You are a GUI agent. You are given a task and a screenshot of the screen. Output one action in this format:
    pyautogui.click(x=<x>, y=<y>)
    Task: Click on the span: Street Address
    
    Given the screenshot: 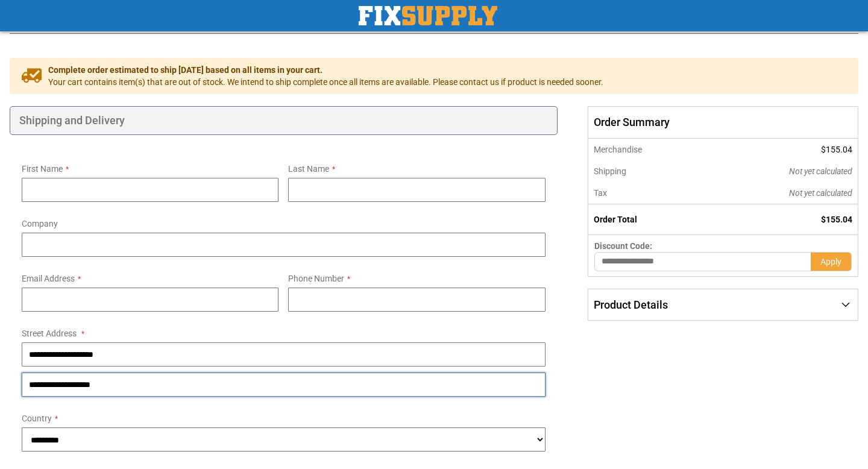 What is the action you would take?
    pyautogui.click(x=49, y=333)
    